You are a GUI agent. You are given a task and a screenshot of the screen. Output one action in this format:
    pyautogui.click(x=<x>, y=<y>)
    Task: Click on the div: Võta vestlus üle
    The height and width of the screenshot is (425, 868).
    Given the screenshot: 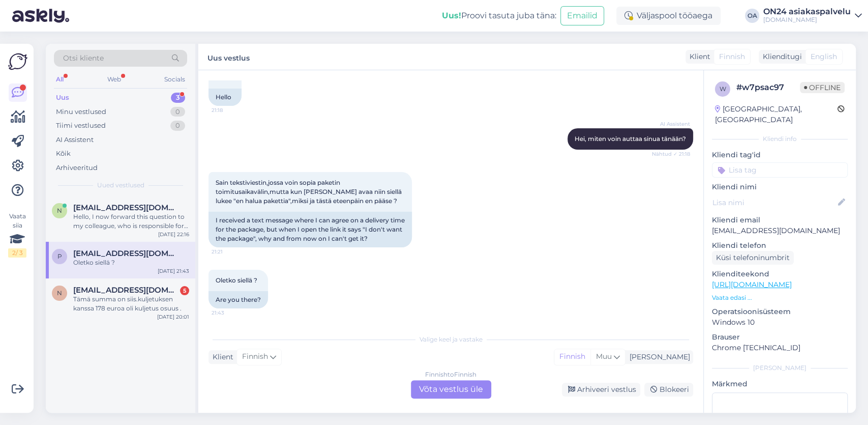 What is the action you would take?
    pyautogui.click(x=451, y=389)
    